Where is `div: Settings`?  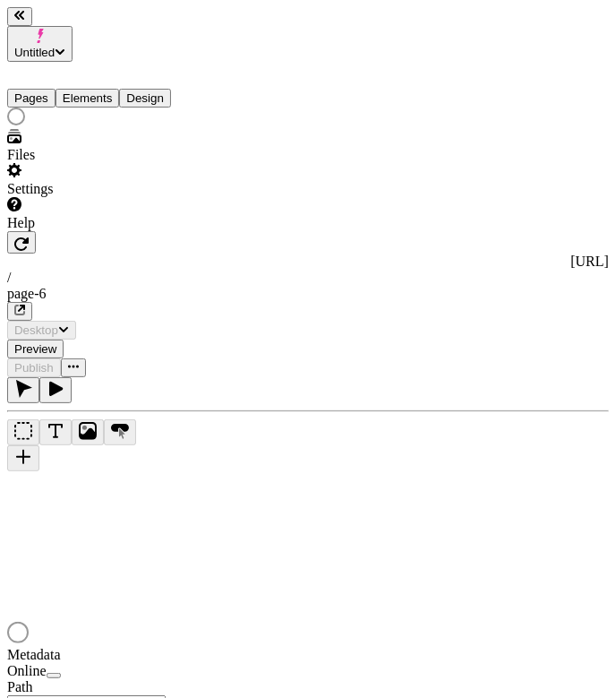 div: Settings is located at coordinates (115, 189).